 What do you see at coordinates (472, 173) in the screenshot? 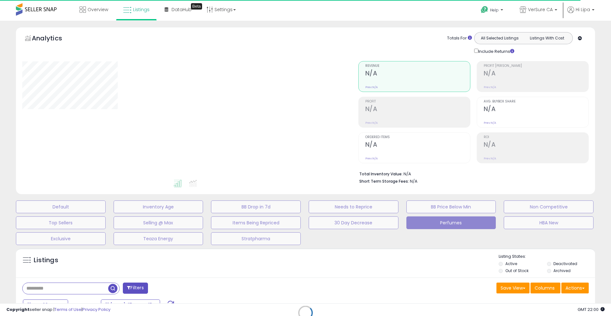
I see `li: N/A` at bounding box center [472, 173].